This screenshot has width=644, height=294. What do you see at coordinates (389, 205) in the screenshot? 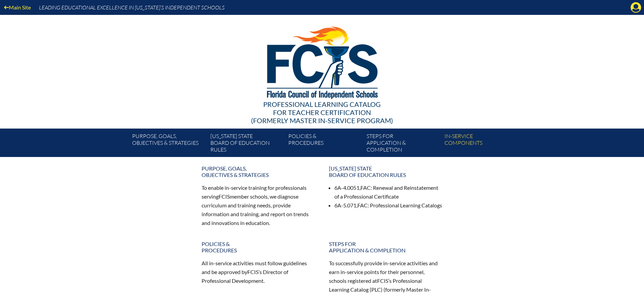
I see `li: 6A-5.071, : Professional Learning Catalogs` at bounding box center [389, 205].